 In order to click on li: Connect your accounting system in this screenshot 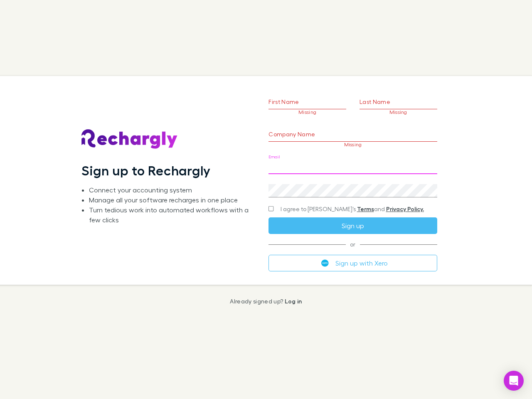, I will do `click(172, 190)`.